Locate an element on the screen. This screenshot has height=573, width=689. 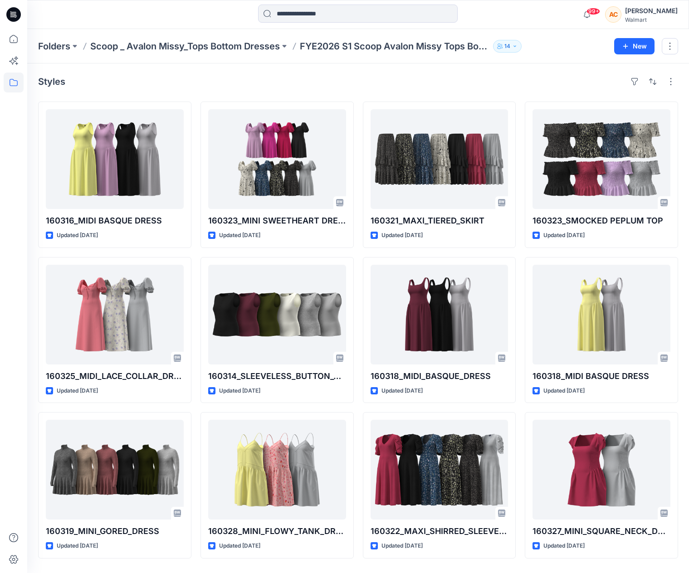
div: AC is located at coordinates (613, 15).